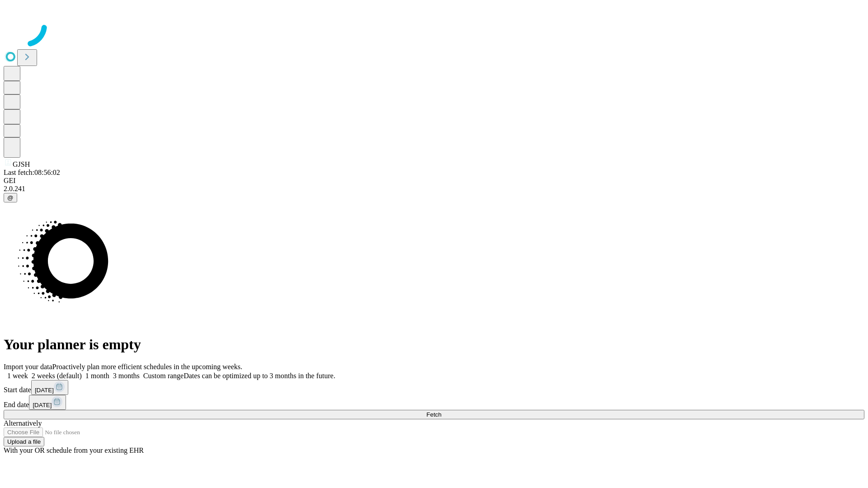 The width and height of the screenshot is (868, 488). Describe the element at coordinates (57, 375) in the screenshot. I see `span: 2 weeks (default)` at that location.